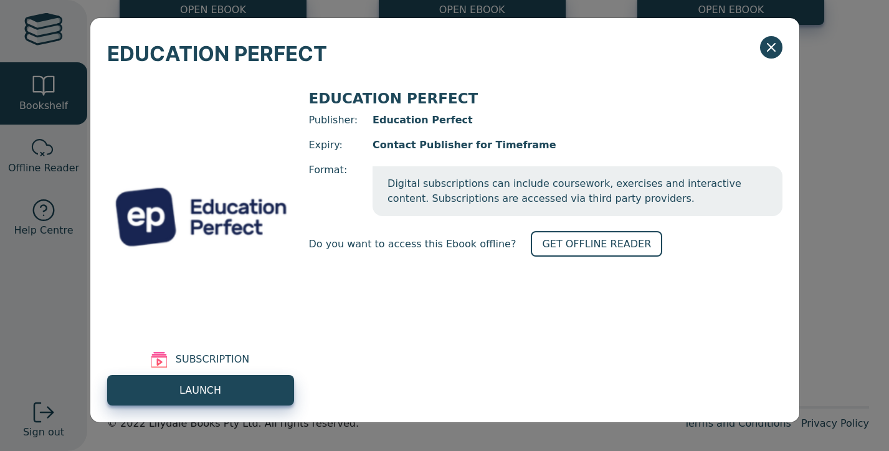  What do you see at coordinates (200, 391) in the screenshot?
I see `span: LAUNCH` at bounding box center [200, 391].